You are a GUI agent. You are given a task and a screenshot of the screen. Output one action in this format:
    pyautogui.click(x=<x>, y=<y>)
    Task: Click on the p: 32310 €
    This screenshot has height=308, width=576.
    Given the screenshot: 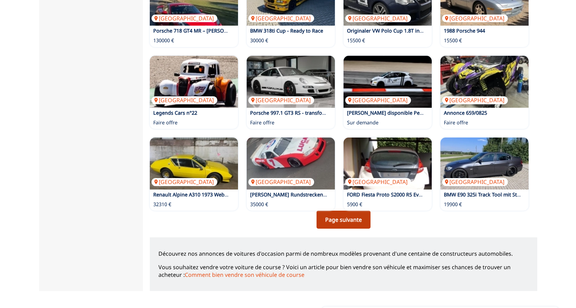 What is the action you would take?
    pyautogui.click(x=162, y=204)
    